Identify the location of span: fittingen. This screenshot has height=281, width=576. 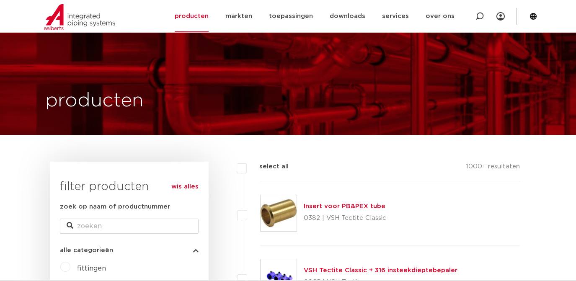
(91, 268).